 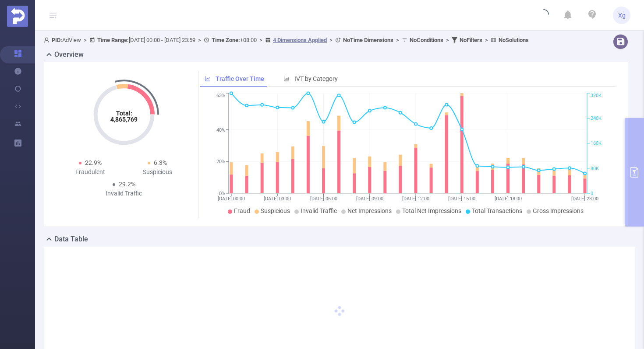 I want to click on span: Invalid Traffic, so click(x=318, y=211).